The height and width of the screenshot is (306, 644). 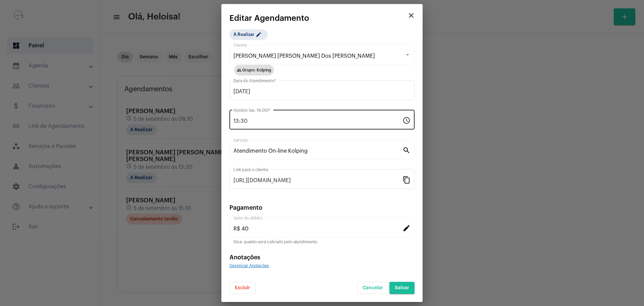 What do you see at coordinates (318, 181) in the screenshot?
I see `input: Link` at bounding box center [318, 181].